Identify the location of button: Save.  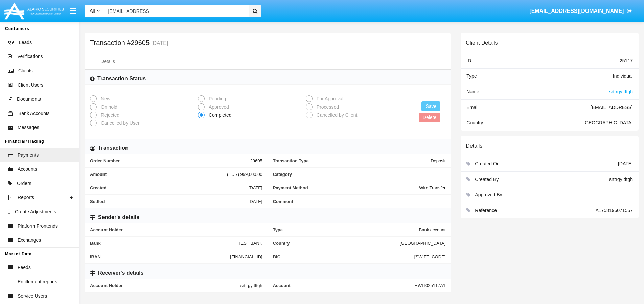
(431, 106).